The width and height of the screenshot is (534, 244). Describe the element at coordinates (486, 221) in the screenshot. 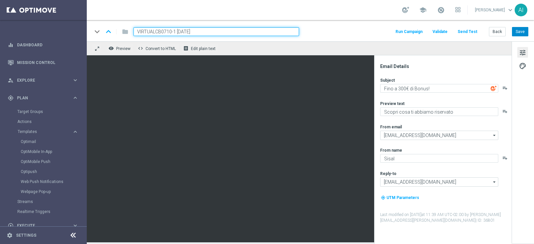

I see `span: | ID: 36801` at that location.